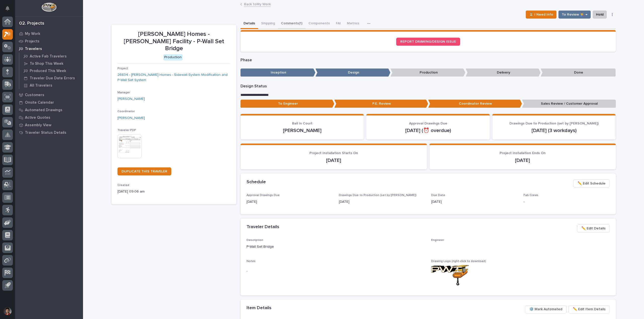  What do you see at coordinates (438, 195) in the screenshot?
I see `span: Due Date` at bounding box center [438, 195].